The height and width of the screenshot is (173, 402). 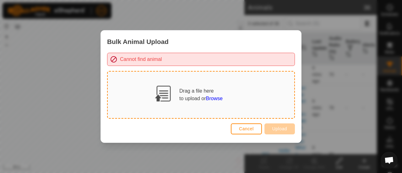 What do you see at coordinates (247, 129) in the screenshot?
I see `button: Cancel` at bounding box center [247, 129].